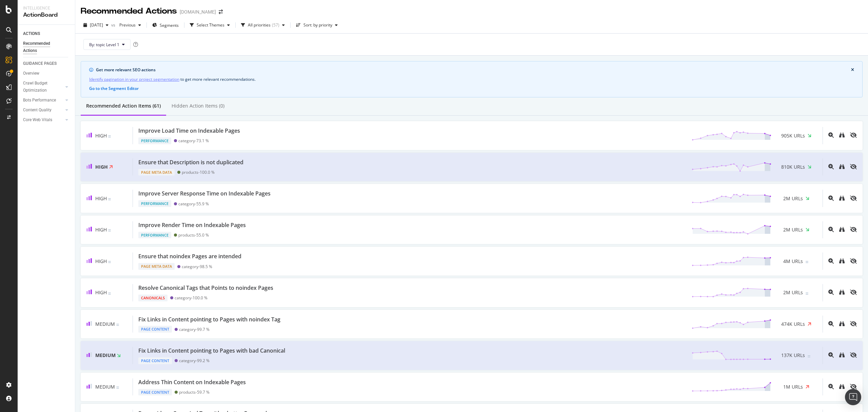 The width and height of the screenshot is (868, 412). I want to click on div: category - 73.1 %, so click(194, 140).